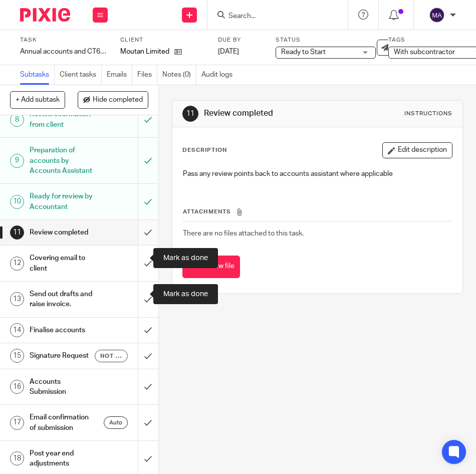  Describe the element at coordinates (119, 75) in the screenshot. I see `a: Emails` at that location.